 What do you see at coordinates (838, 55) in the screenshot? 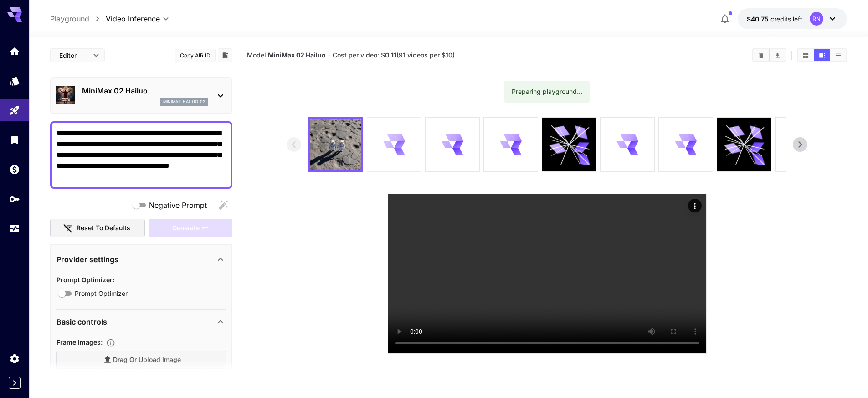
I see `button: Show videos in list view` at bounding box center [838, 55].